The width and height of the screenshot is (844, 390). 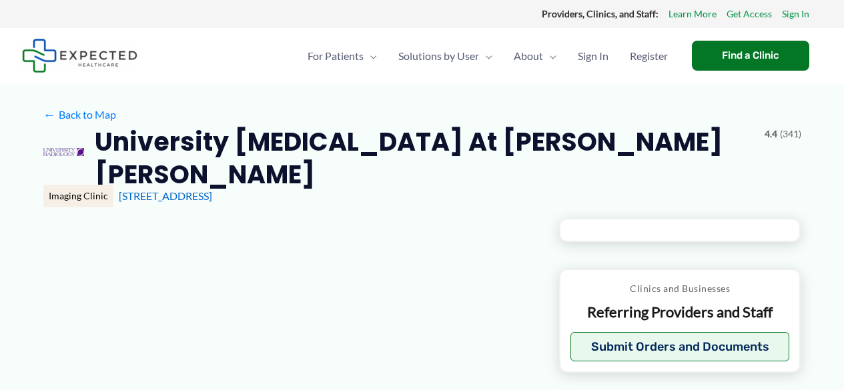 I want to click on span: Solutions by User, so click(x=438, y=56).